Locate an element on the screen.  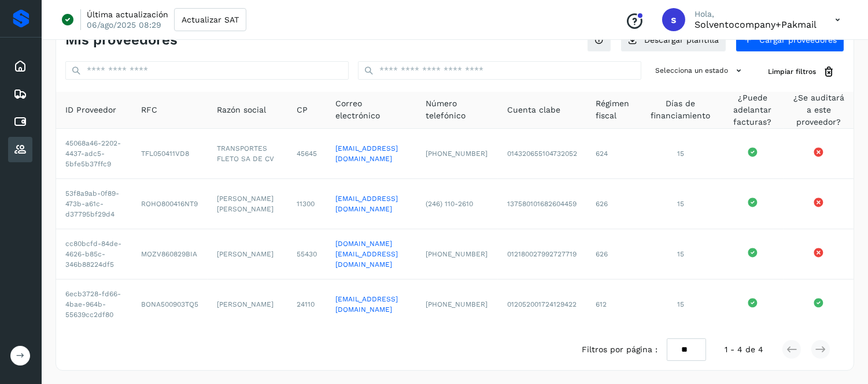
button: Cargar proveedores is located at coordinates (790, 40).